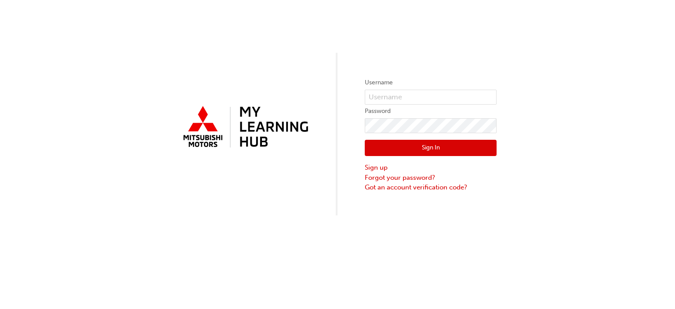 This screenshot has width=675, height=309. Describe the element at coordinates (244, 128) in the screenshot. I see `img: mmal` at that location.